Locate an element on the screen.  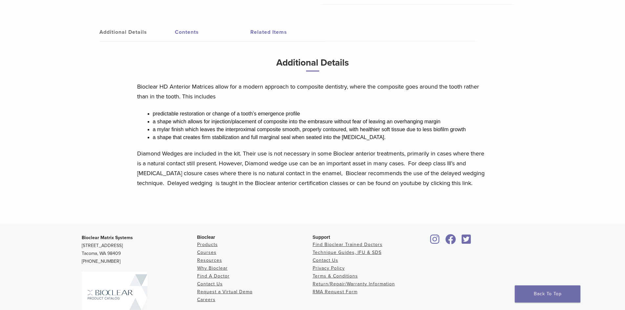
li: a shape which allows for injection/placement of composite into the embrasure without fear of leav... is located at coordinates (320, 122).